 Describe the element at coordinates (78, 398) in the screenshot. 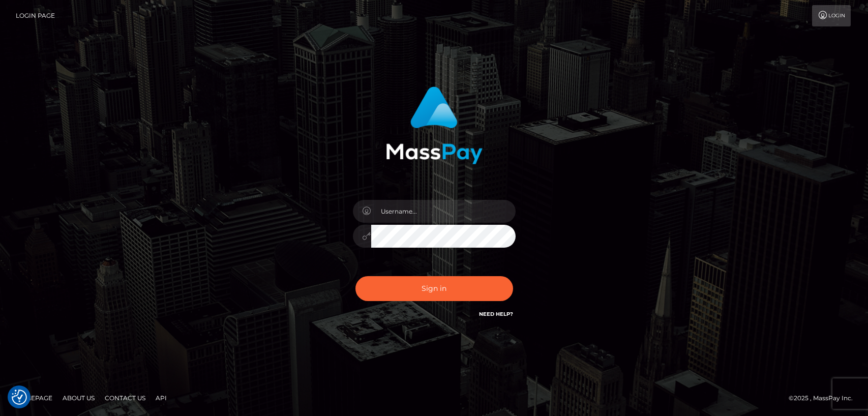

I see `a: About Us` at that location.